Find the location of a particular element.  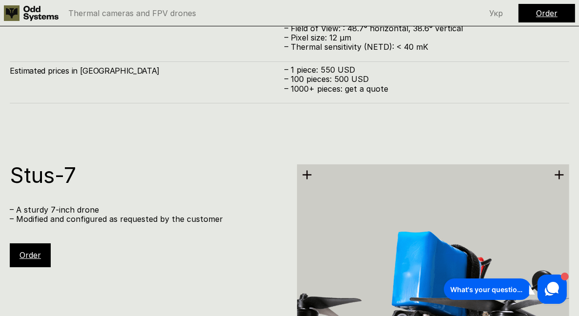

p: – Modified and configured as requested by the customer is located at coordinates (146, 219).